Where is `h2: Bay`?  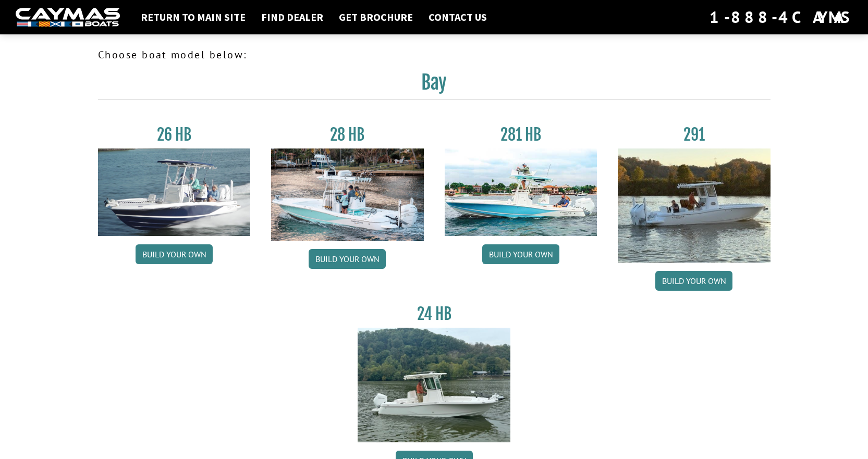 h2: Bay is located at coordinates (435, 85).